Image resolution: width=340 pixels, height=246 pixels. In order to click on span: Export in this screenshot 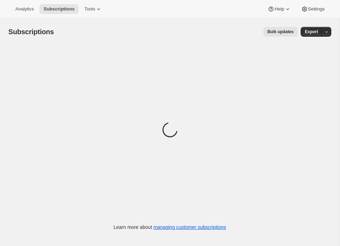, I will do `click(312, 32)`.